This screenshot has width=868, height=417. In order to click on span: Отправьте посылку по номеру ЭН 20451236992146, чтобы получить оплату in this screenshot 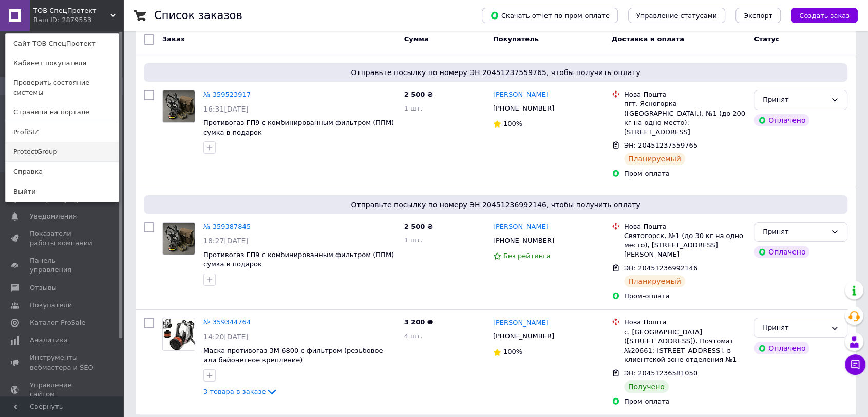, I will do `click(496, 204)`.